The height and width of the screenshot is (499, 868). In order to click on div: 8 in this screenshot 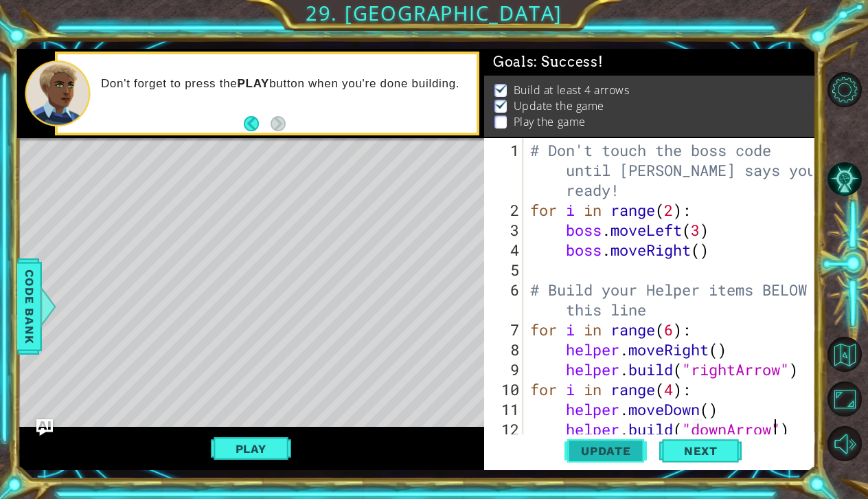, I will do `click(505, 349)`.